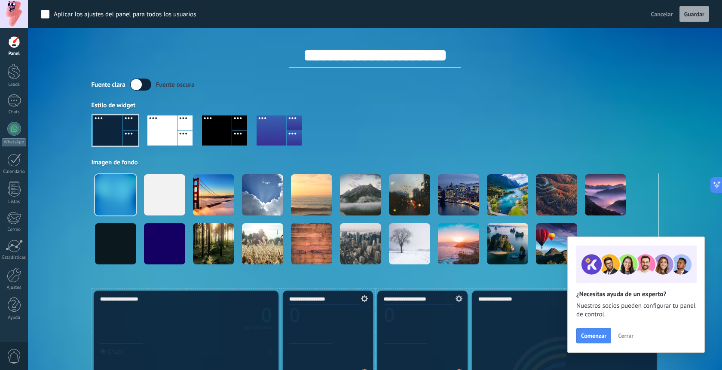 The width and height of the screenshot is (722, 370). I want to click on span: Cerrar, so click(626, 336).